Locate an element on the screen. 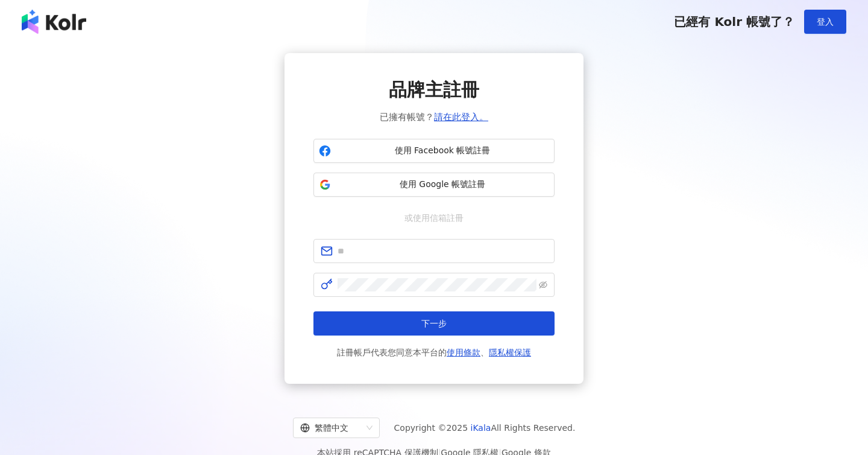 This screenshot has width=868, height=455. span: 使用 Google 帳號註冊 is located at coordinates (442, 185).